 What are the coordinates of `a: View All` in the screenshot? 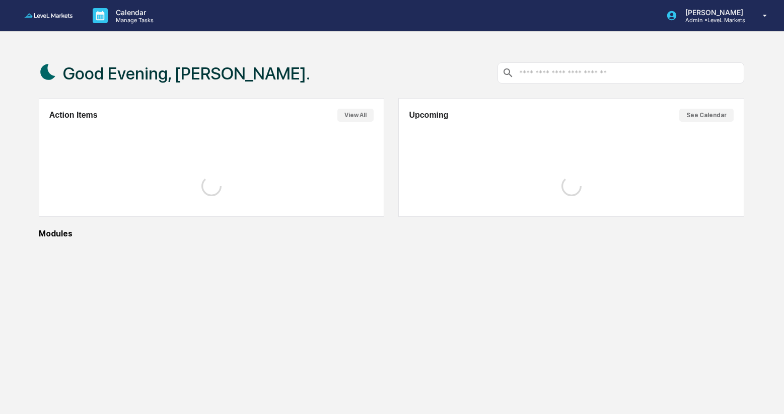 It's located at (355, 115).